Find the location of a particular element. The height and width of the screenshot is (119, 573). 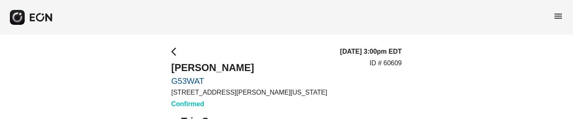

a: G53WAT is located at coordinates (249, 81).